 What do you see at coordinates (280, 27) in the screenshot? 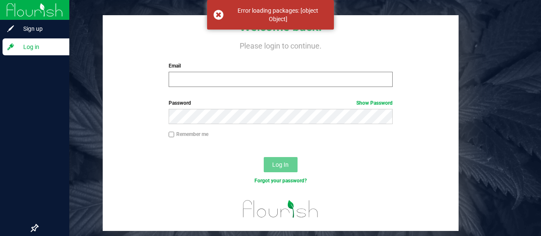
I see `h1: Welcome back!` at bounding box center [280, 27].